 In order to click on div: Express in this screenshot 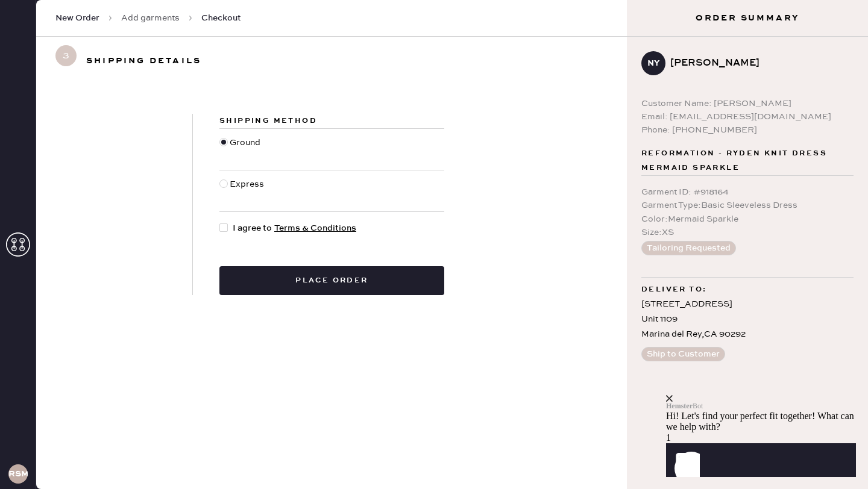, I will do `click(248, 191)`.